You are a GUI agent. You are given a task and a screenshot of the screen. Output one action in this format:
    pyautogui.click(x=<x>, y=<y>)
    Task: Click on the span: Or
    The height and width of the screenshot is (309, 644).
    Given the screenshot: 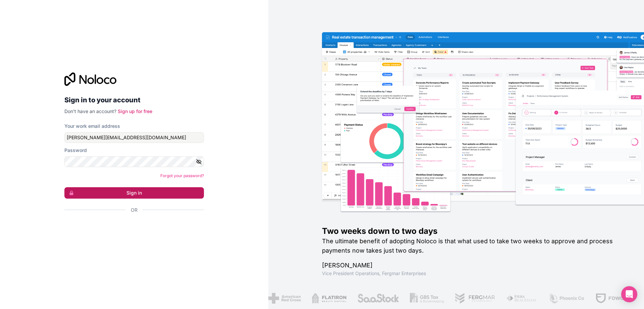 What is the action you would take?
    pyautogui.click(x=134, y=210)
    